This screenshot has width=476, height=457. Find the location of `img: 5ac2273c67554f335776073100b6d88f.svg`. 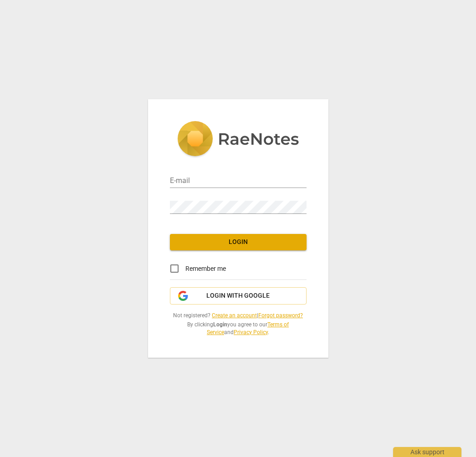

img: 5ac2273c67554f335776073100b6d88f.svg is located at coordinates (238, 140).